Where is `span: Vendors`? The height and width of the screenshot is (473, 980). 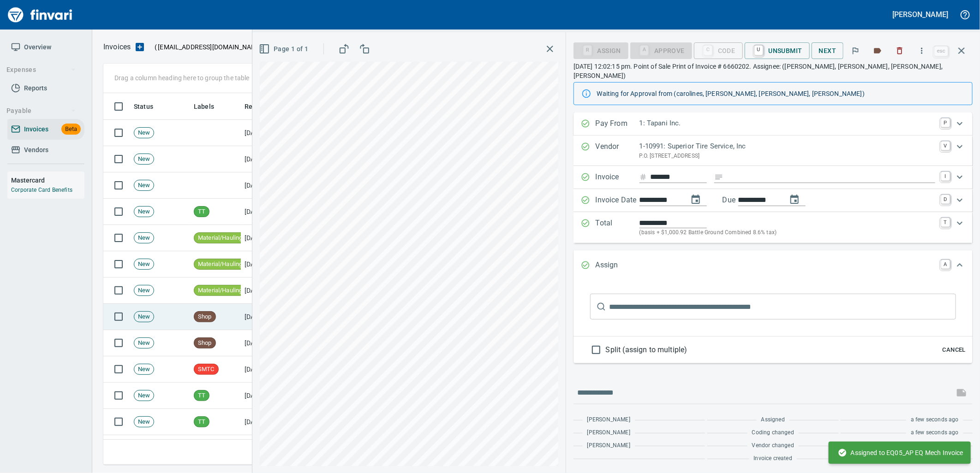 span: Vendors is located at coordinates (36, 150).